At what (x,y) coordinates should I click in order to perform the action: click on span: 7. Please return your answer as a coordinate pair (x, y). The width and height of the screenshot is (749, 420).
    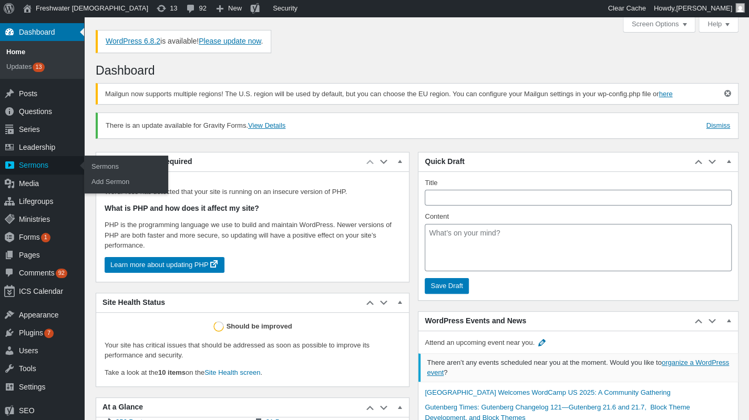
    Looking at the image, I should click on (49, 333).